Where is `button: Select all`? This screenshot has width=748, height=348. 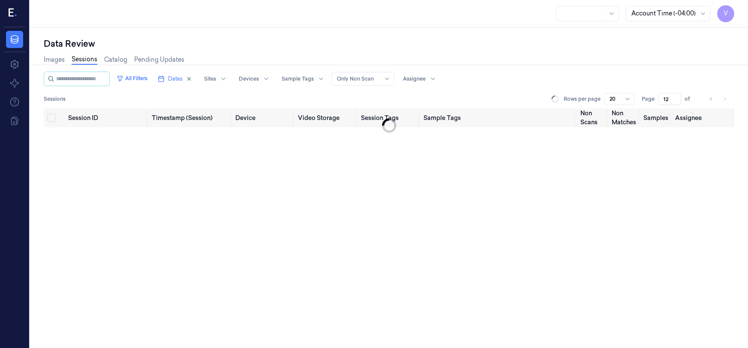
button: Select all is located at coordinates (51, 118).